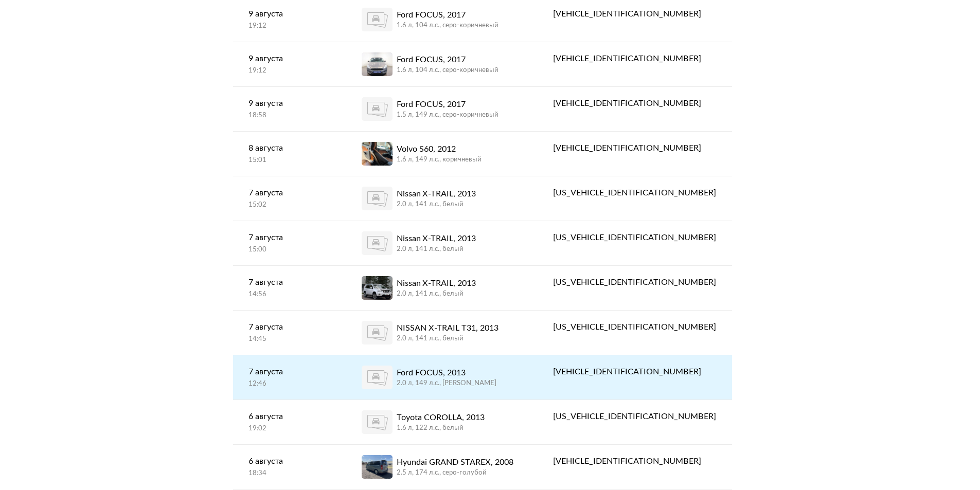  Describe the element at coordinates (442, 64) in the screenshot. I see `a: Ford FOCUS, 20171.6 л, 104 л.c., серо-коричневый` at that location.